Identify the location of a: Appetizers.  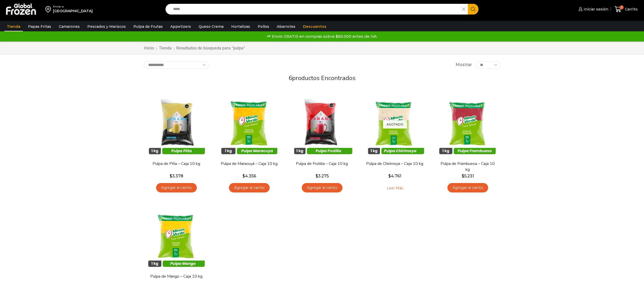
(180, 26).